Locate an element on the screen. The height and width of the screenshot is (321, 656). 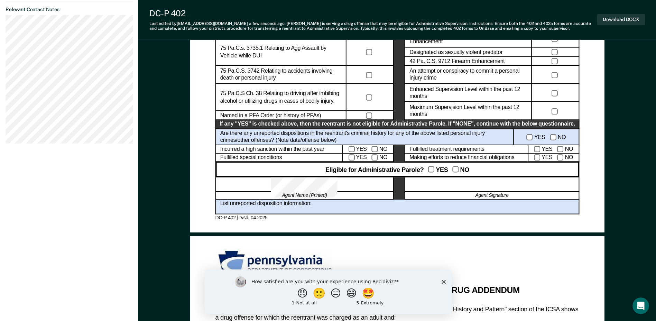
button: 1 is located at coordinates (99, 24).